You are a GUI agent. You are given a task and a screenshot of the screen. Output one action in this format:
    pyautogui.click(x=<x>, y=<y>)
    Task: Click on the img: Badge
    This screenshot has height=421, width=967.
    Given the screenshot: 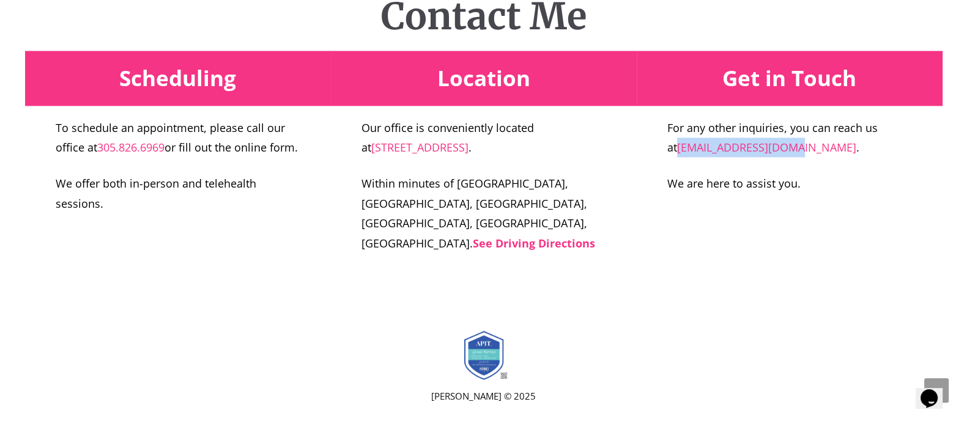 What is the action you would take?
    pyautogui.click(x=484, y=355)
    